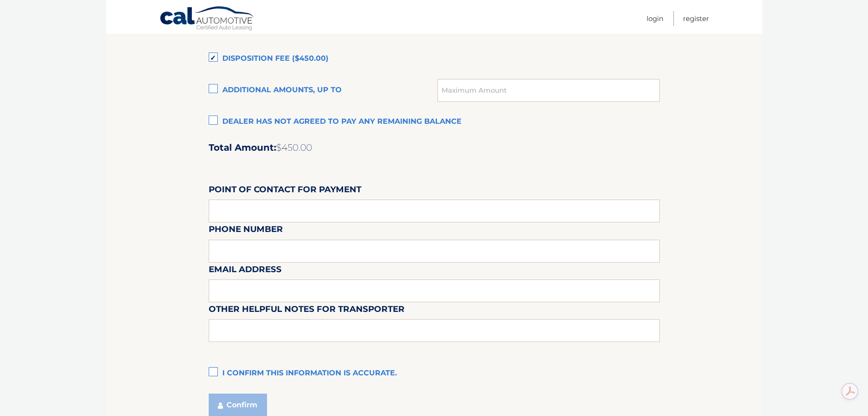 The image size is (868, 416). Describe the element at coordinates (655, 19) in the screenshot. I see `a: Login` at that location.